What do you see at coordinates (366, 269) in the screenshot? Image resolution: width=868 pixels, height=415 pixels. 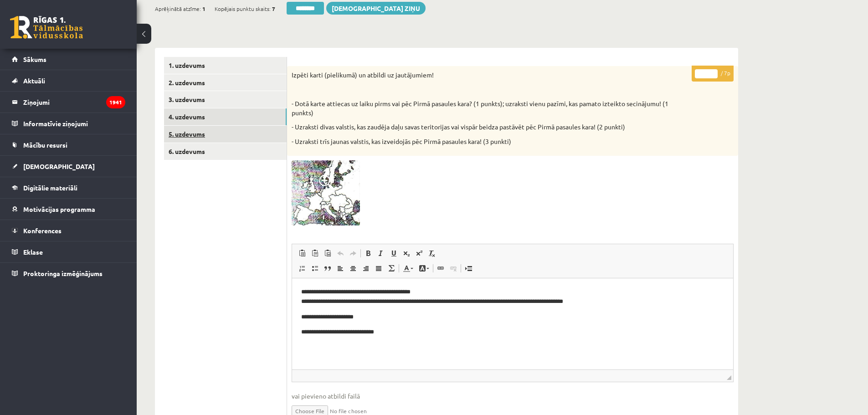 I see `a: Izlīdzināt pa labi` at bounding box center [366, 269].